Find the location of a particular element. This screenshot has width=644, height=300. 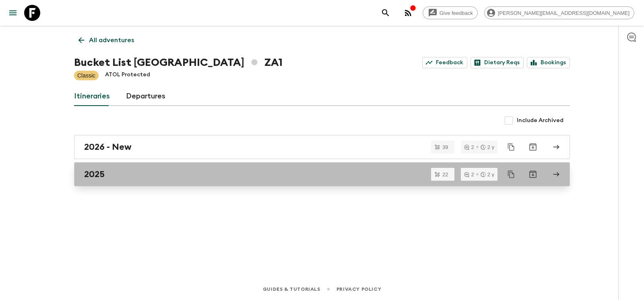

h2: 2026 - New is located at coordinates (108, 147).